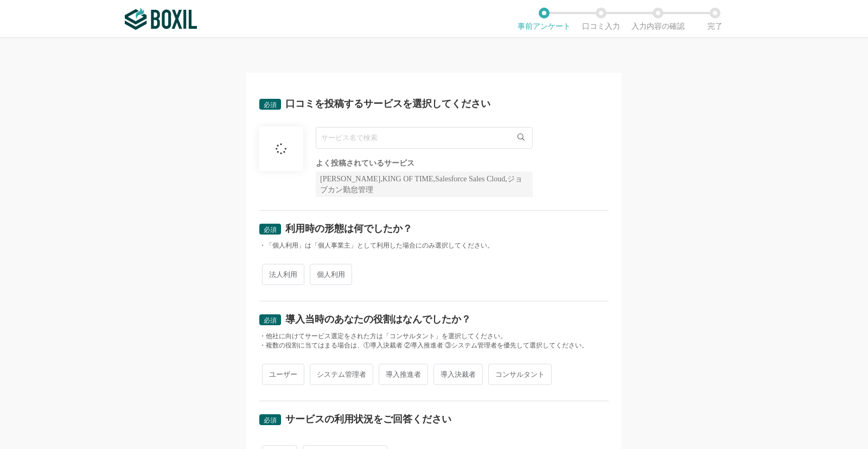 The height and width of the screenshot is (449, 868). I want to click on span: ユーザー, so click(283, 374).